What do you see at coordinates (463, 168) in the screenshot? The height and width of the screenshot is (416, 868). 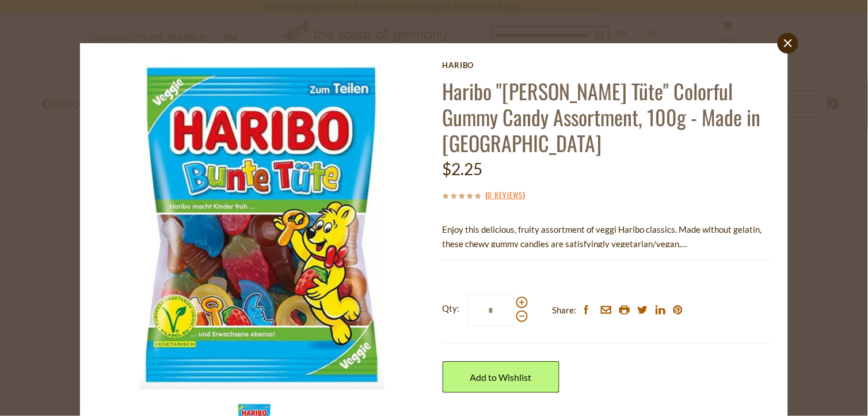 I see `span: $2.25` at bounding box center [463, 168].